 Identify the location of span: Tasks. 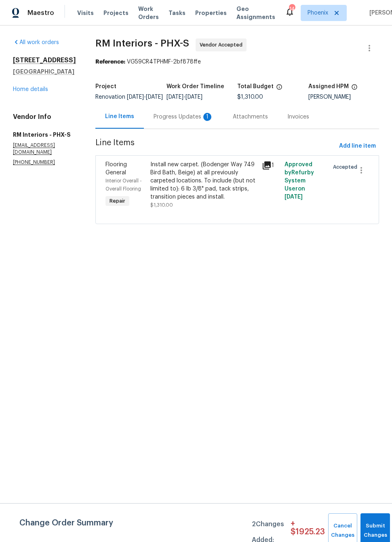
(177, 13).